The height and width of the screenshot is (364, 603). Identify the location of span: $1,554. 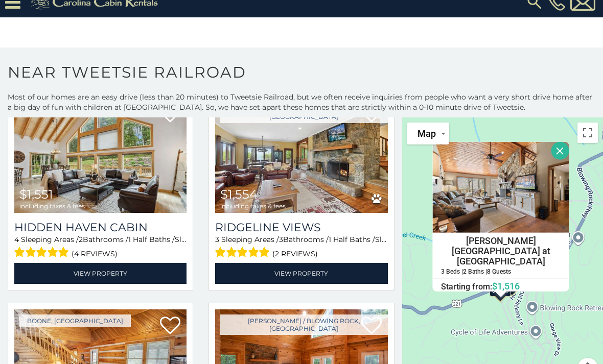
(239, 194).